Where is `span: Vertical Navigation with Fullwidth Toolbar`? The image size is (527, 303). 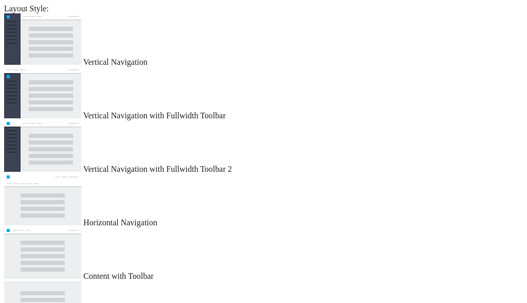
span: Vertical Navigation with Fullwidth Toolbar is located at coordinates (154, 115).